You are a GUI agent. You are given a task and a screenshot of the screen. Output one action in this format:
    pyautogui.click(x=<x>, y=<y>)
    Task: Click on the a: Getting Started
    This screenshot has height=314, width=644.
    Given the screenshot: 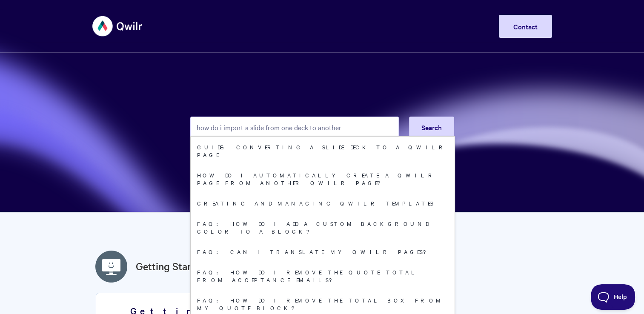 What is the action you would take?
    pyautogui.click(x=171, y=266)
    